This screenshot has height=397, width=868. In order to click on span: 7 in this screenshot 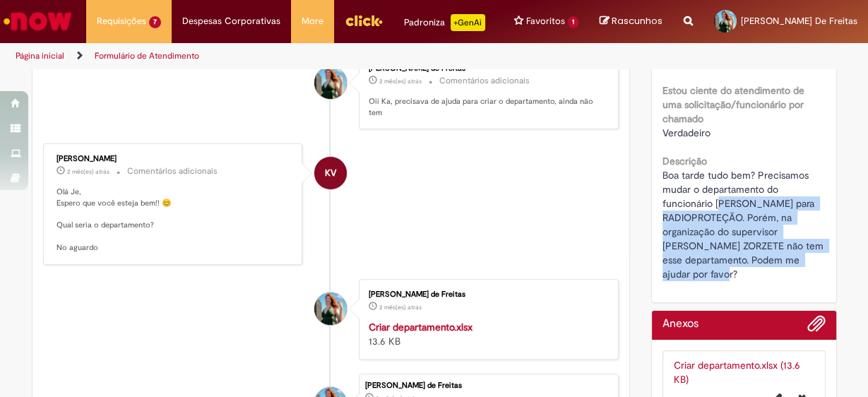, I will do `click(155, 22)`.